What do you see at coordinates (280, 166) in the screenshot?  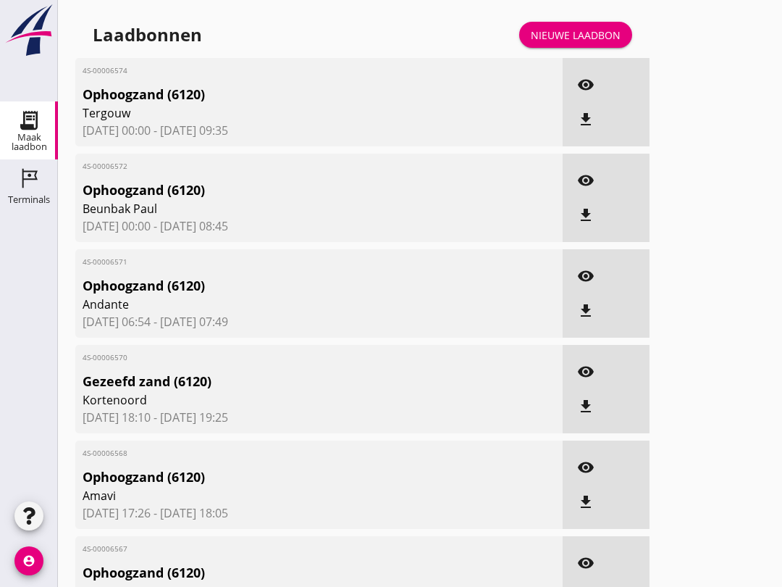 I see `span: 4S-00006572` at bounding box center [280, 166].